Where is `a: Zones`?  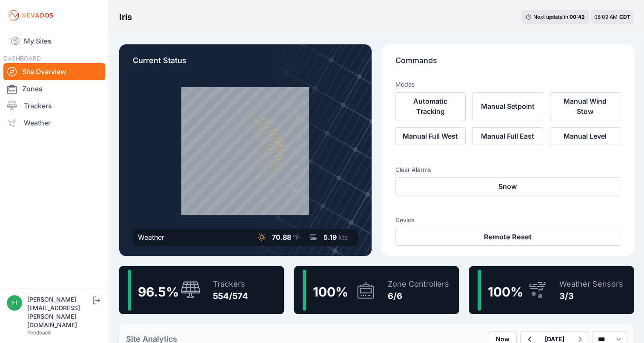
a: Zones is located at coordinates (54, 89).